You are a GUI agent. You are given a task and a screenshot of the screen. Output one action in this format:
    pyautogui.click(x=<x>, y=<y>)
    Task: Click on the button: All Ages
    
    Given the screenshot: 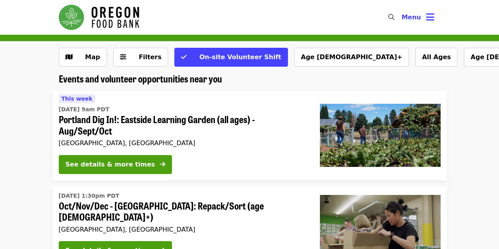 What is the action you would take?
    pyautogui.click(x=436, y=57)
    